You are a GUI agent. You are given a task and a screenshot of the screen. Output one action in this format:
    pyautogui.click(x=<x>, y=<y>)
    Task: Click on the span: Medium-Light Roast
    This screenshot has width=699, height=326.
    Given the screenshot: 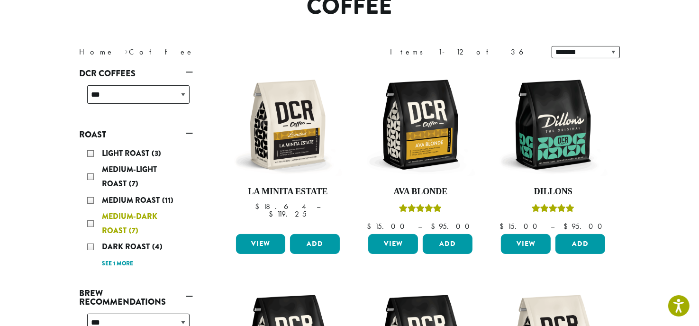 What is the action you would take?
    pyautogui.click(x=130, y=176)
    